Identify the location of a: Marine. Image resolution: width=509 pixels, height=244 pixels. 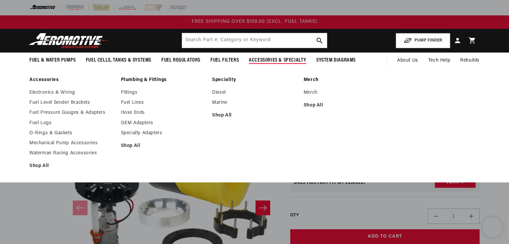
(255, 103).